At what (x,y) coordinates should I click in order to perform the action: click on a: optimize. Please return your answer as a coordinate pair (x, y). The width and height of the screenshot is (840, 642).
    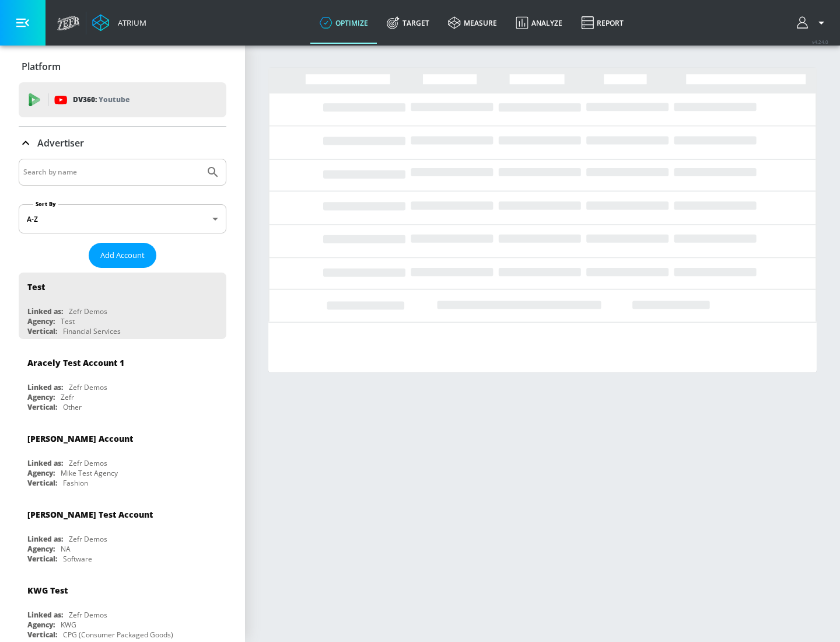
    Looking at the image, I should click on (343, 23).